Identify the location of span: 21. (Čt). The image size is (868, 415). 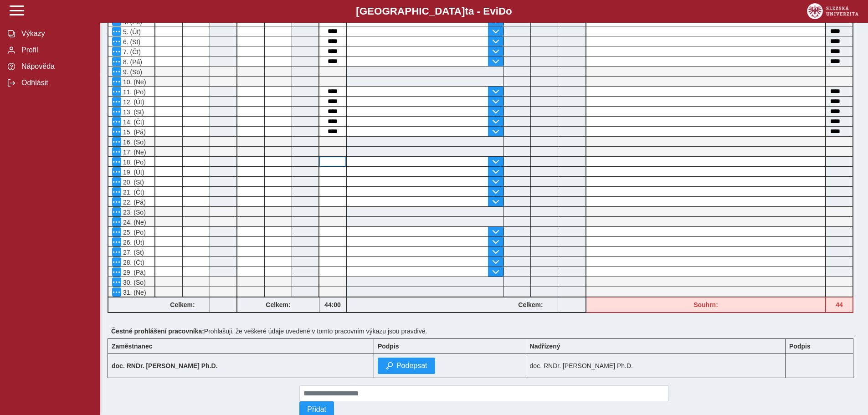
(133, 192).